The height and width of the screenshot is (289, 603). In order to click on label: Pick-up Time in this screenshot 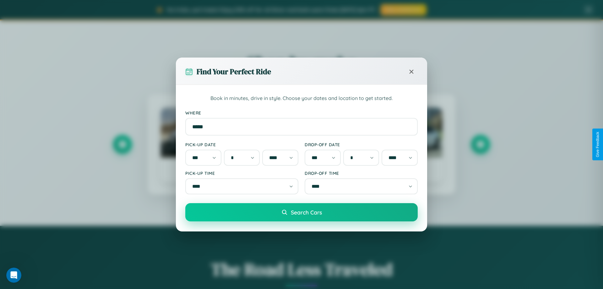, I will do `click(242, 173)`.